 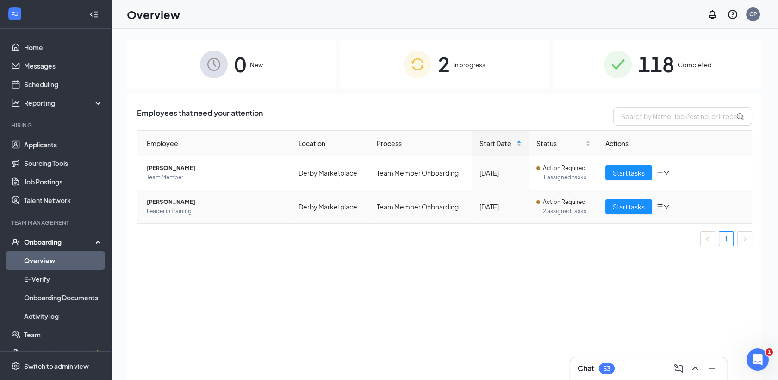 I want to click on span: Completed, so click(x=695, y=65).